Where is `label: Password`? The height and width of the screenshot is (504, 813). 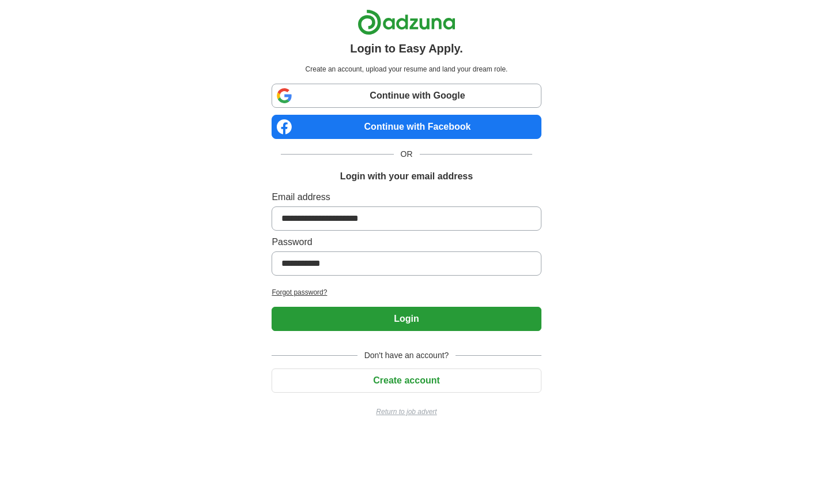 label: Password is located at coordinates (406, 242).